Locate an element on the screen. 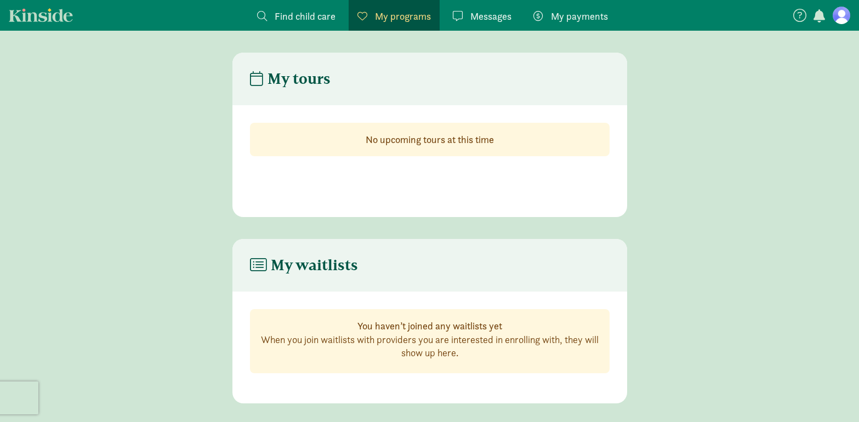 The image size is (859, 422). a: Kinside is located at coordinates (41, 15).